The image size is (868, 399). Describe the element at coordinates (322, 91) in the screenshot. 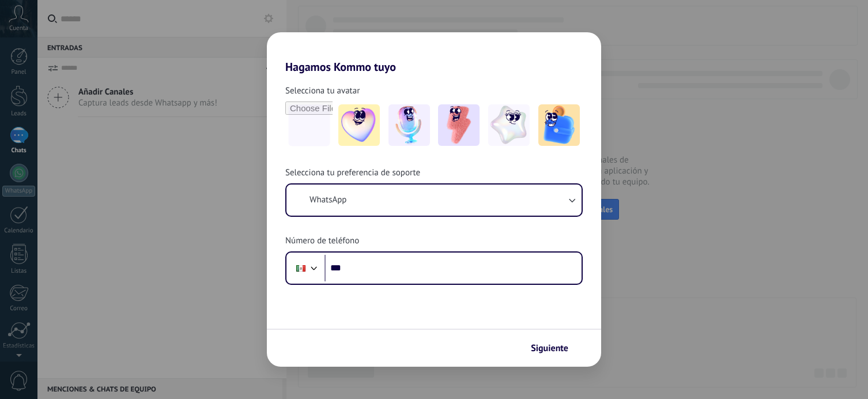

I see `span: Selecciona tu avatar` at that location.